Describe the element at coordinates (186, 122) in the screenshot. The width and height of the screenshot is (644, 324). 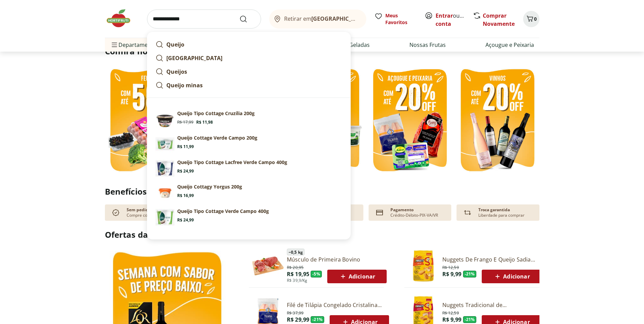
I see `span: R$ 17,99` at that location.